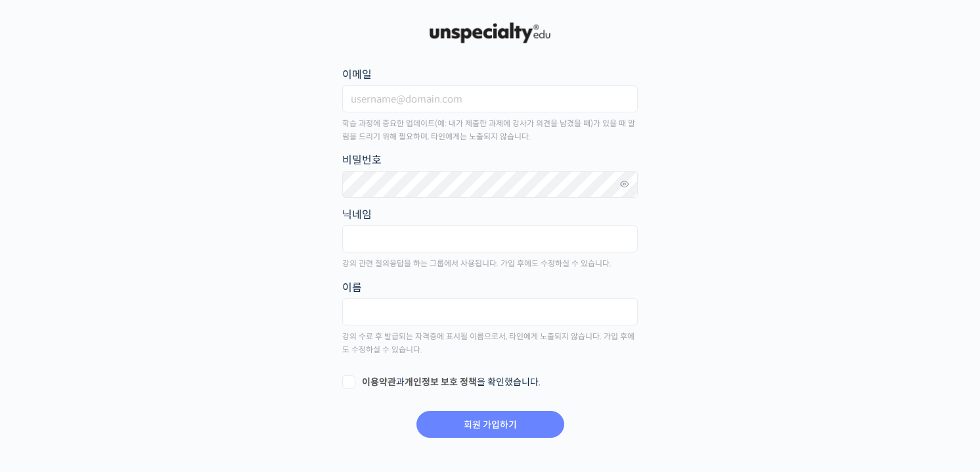 This screenshot has width=980, height=472. What do you see at coordinates (490, 424) in the screenshot?
I see `input: 회원 가입하기` at bounding box center [490, 424].